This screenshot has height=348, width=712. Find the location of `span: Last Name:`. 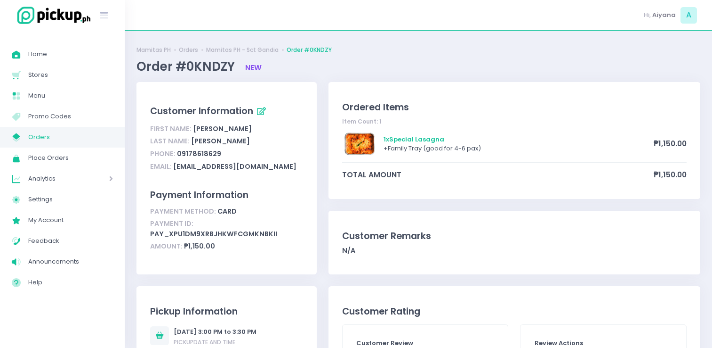

span: Last Name: is located at coordinates (170, 141).